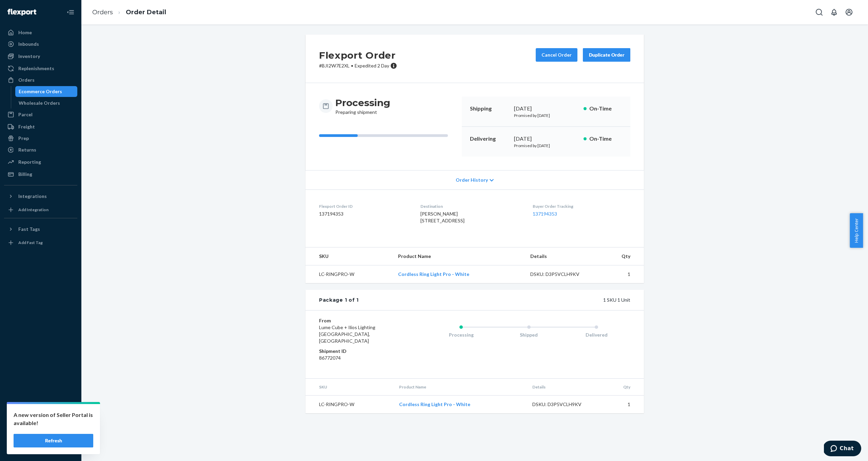 This screenshot has height=461, width=868. What do you see at coordinates (359, 321) in the screenshot?
I see `dt: From` at bounding box center [359, 321].